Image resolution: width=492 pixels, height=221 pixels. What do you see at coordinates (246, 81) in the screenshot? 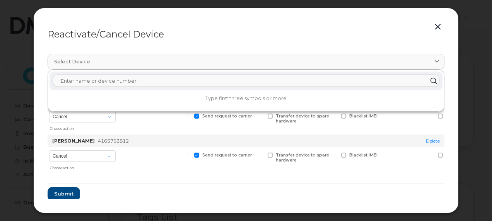
I see `input: Enter name or device number` at bounding box center [246, 81].